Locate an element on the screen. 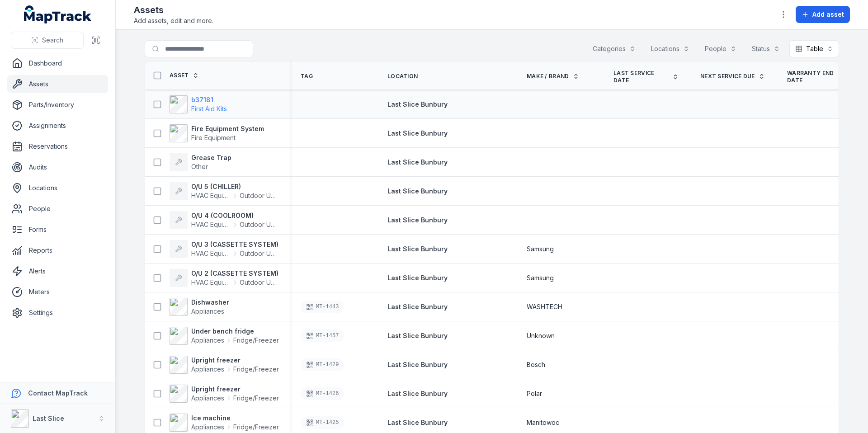 Image resolution: width=868 pixels, height=433 pixels. a: People is located at coordinates (58, 209).